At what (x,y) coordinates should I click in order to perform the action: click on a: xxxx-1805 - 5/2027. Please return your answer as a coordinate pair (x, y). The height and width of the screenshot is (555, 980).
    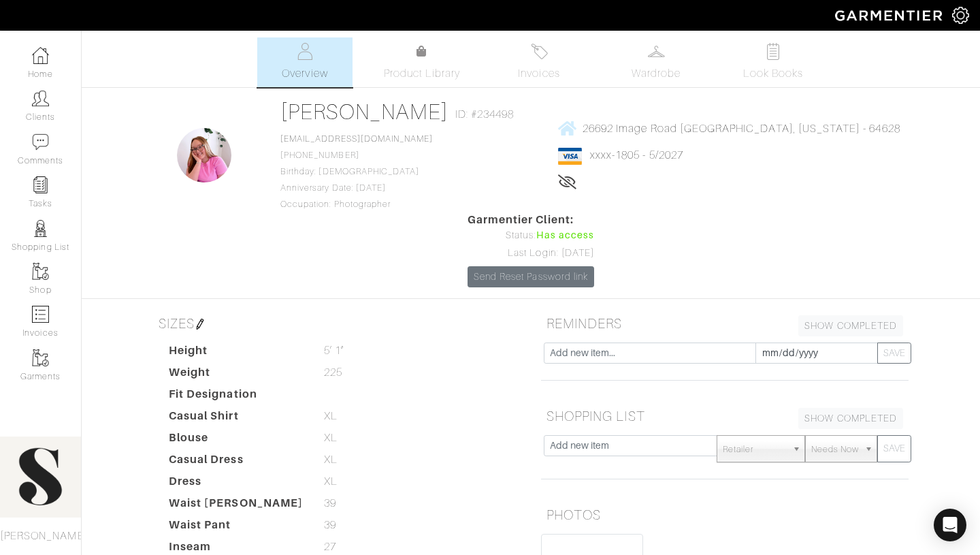
    Looking at the image, I should click on (637, 156).